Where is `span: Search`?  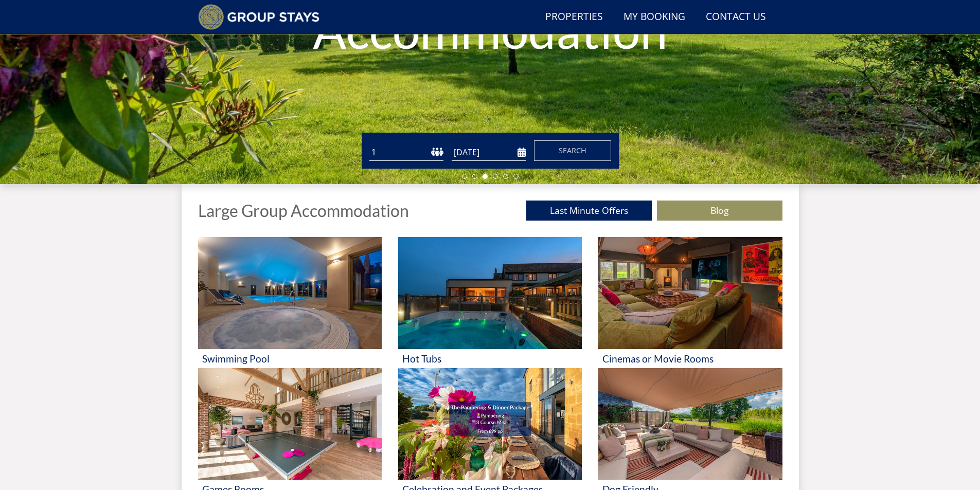
span: Search is located at coordinates (572, 150).